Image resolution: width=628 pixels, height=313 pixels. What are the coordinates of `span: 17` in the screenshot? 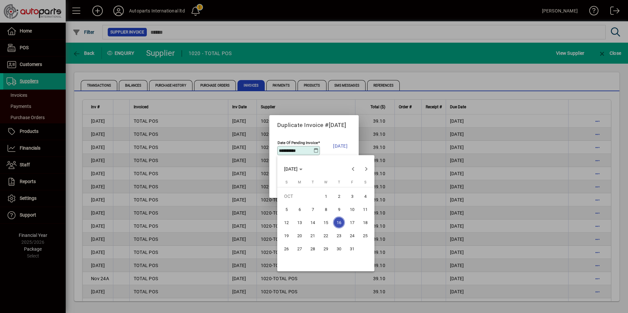 It's located at (352, 223).